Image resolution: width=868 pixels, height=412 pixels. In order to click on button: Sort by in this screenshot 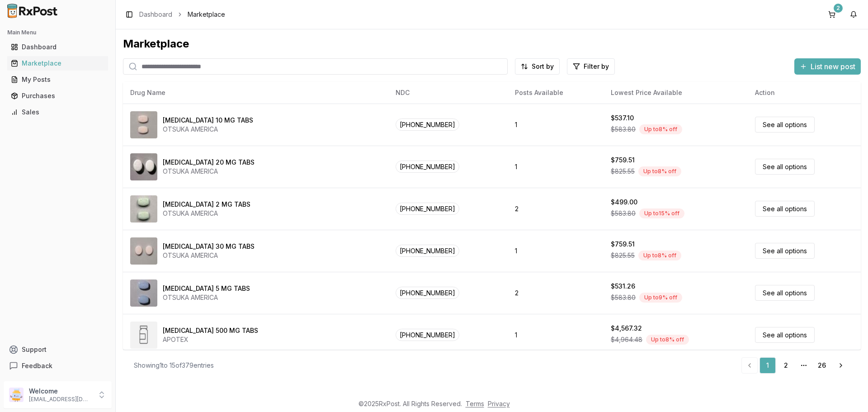, I will do `click(537, 67)`.